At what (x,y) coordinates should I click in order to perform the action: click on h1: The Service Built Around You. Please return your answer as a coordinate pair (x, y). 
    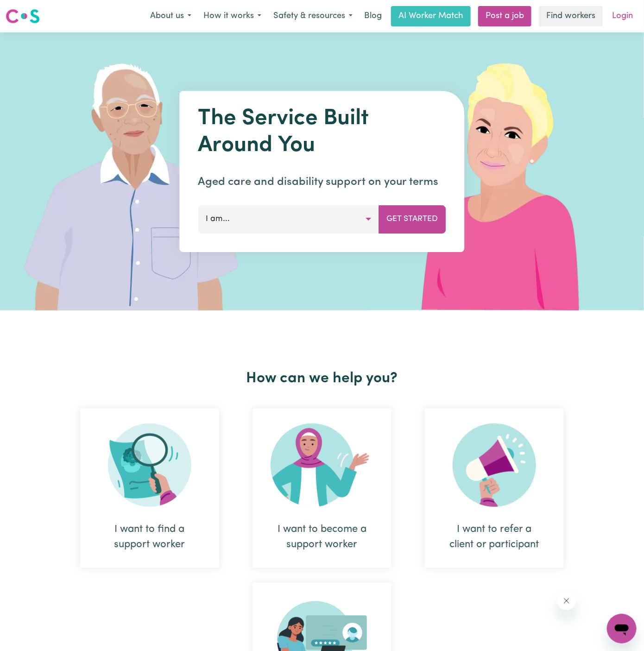
    Looking at the image, I should click on (322, 132).